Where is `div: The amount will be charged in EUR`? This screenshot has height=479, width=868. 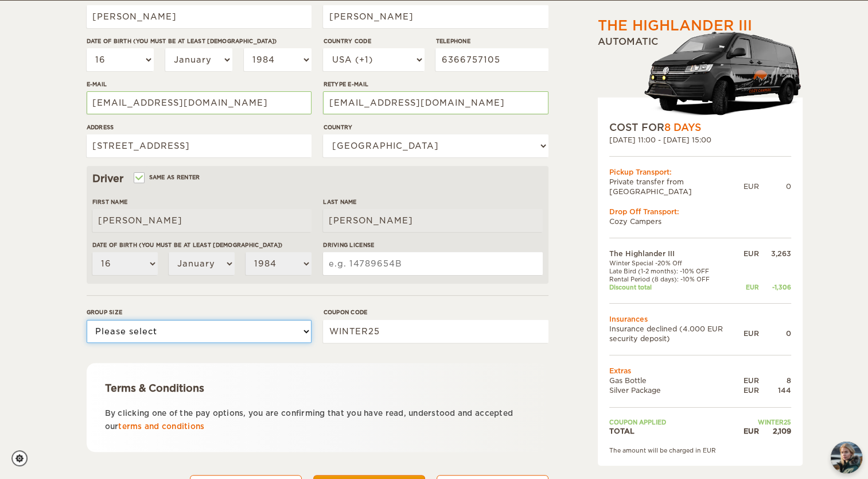 div: The amount will be charged in EUR is located at coordinates (700, 450).